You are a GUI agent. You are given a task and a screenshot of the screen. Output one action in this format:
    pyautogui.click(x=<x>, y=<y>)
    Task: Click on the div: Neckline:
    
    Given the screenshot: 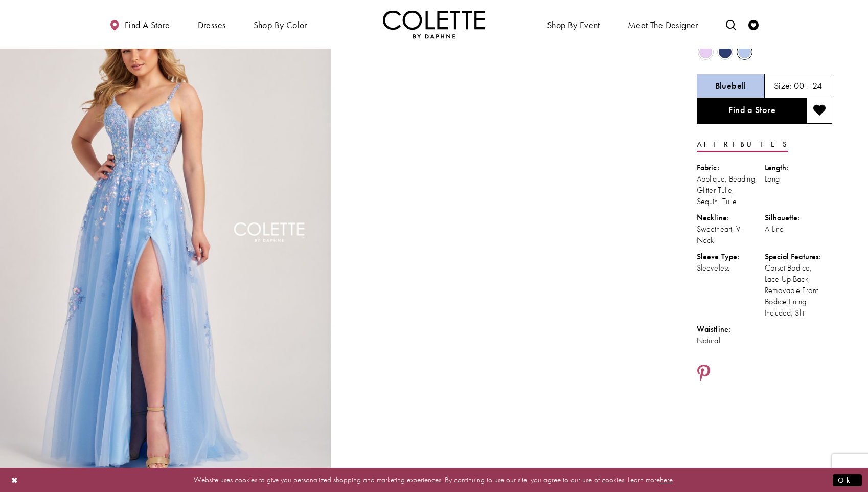 What is the action you would take?
    pyautogui.click(x=730, y=218)
    